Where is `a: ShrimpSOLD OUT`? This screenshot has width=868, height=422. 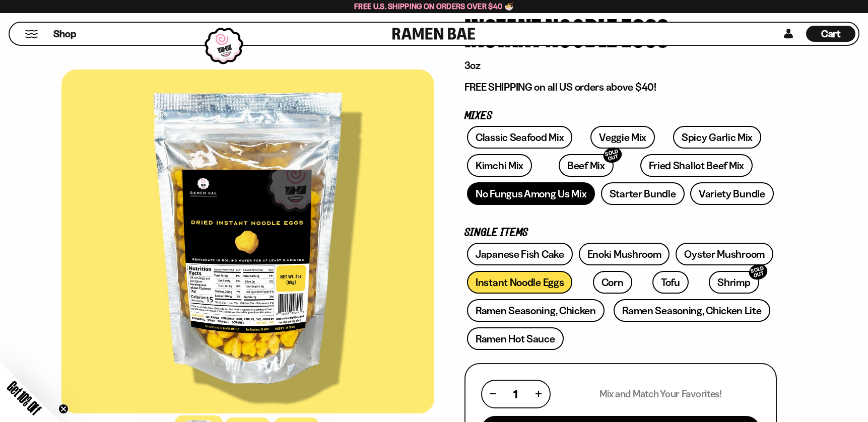
a: ShrimpSOLD OUT is located at coordinates (734, 282).